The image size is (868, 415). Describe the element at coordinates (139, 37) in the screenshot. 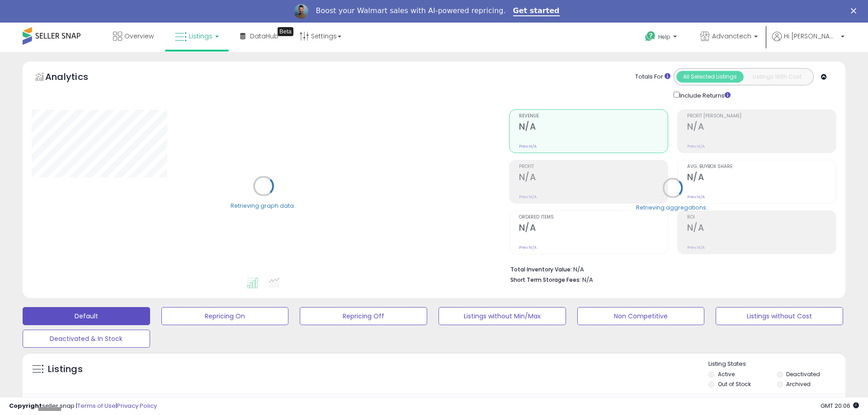

I see `span: Overview` at that location.